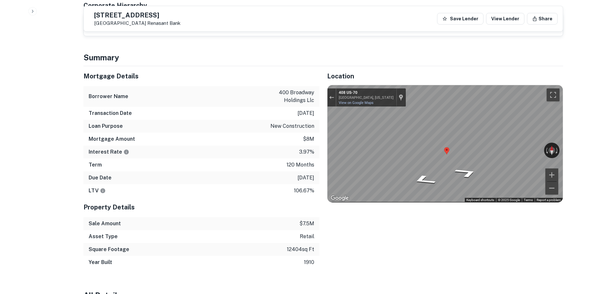 This screenshot has width=614, height=294. I want to click on path: Go Southwest, US-70, so click(424, 180).